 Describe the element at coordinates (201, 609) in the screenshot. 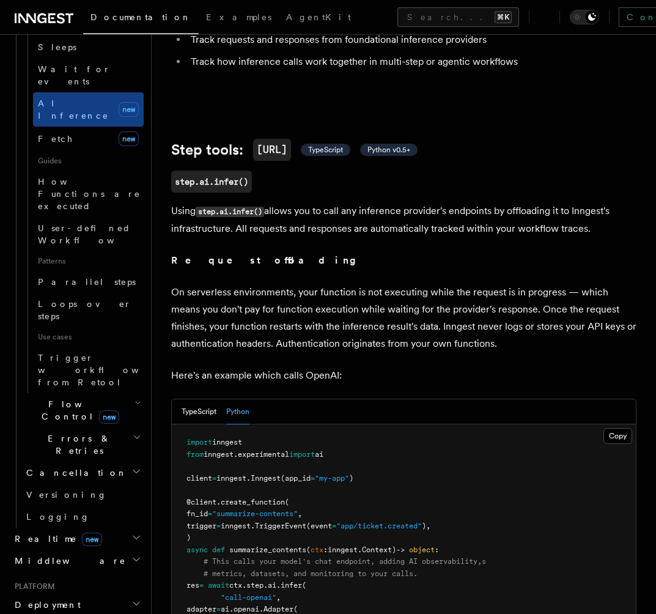

I see `span: adapter` at that location.